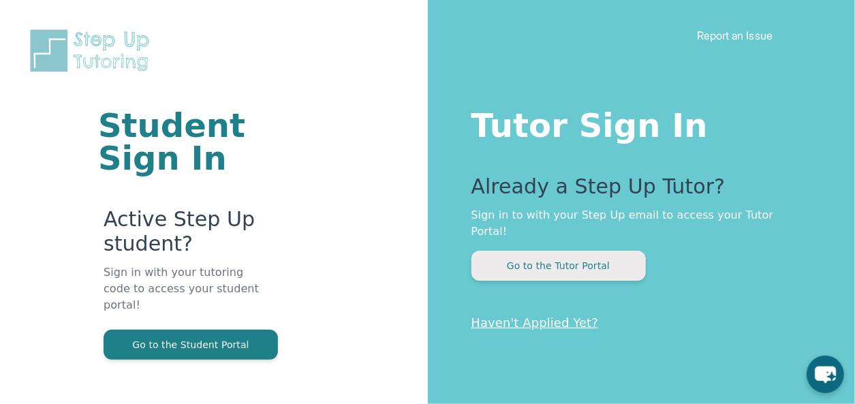 This screenshot has height=404, width=855. I want to click on p: Sign in with your tutoring code to access your student portal!, so click(184, 297).